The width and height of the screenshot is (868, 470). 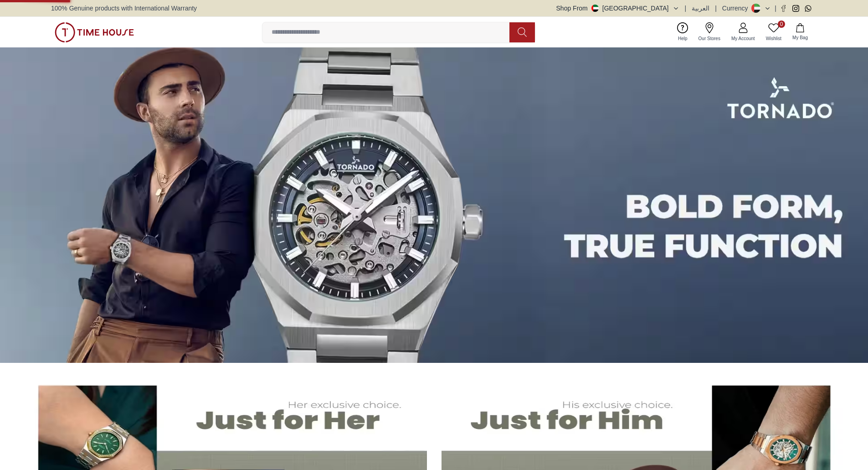 I want to click on div: Currency, so click(x=736, y=8).